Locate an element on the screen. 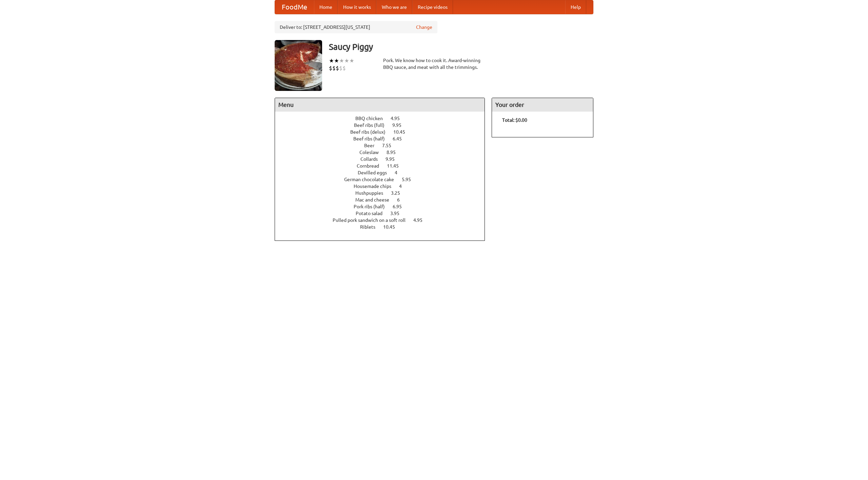 This screenshot has height=480, width=868. a: Pulled pork sandwich on a soft roll 4.95 is located at coordinates (384, 220).